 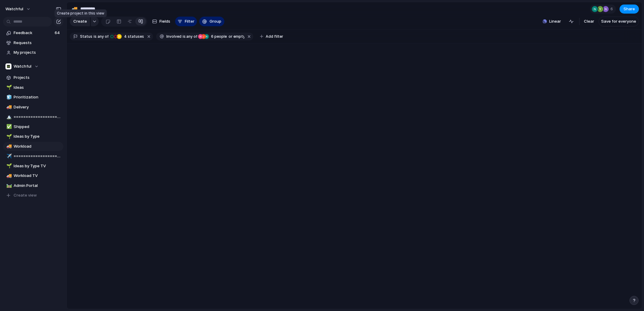 I want to click on a: 🚚Workload, so click(x=33, y=146).